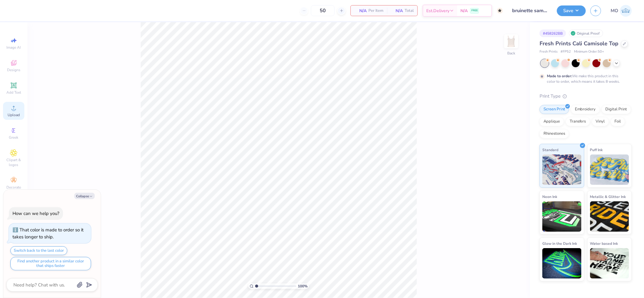  Describe the element at coordinates (615, 11) in the screenshot. I see `span: MO` at that location.